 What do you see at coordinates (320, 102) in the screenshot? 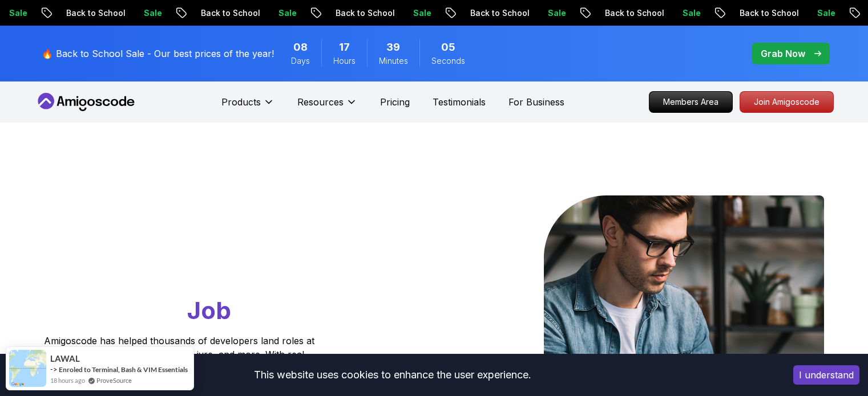
I see `p: Resources` at bounding box center [320, 102].